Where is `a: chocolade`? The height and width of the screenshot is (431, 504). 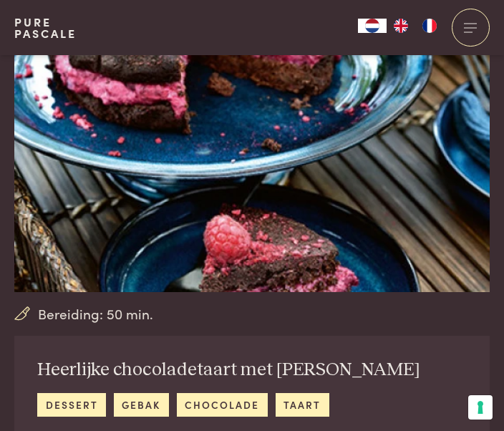
a: chocolade is located at coordinates (222, 404).